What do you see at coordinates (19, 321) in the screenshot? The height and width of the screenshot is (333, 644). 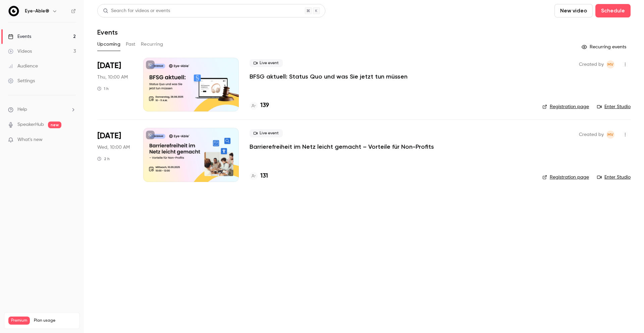 I see `span: Premium` at bounding box center [19, 321].